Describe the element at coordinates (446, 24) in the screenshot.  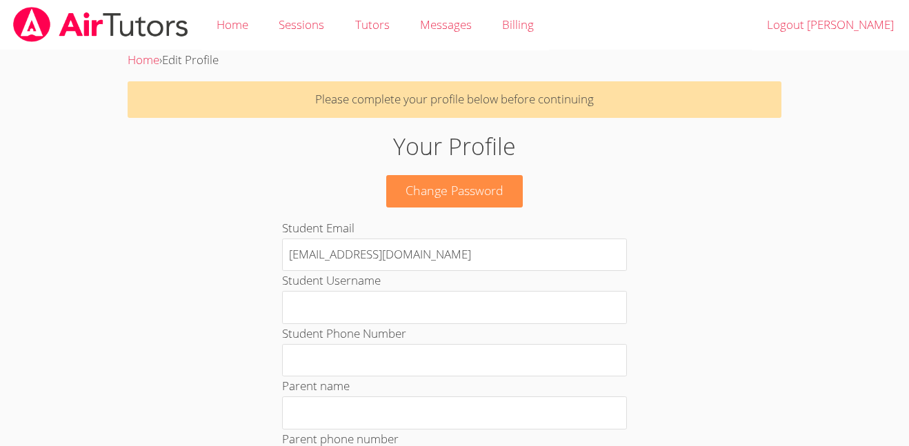
I see `span: Messages` at that location.